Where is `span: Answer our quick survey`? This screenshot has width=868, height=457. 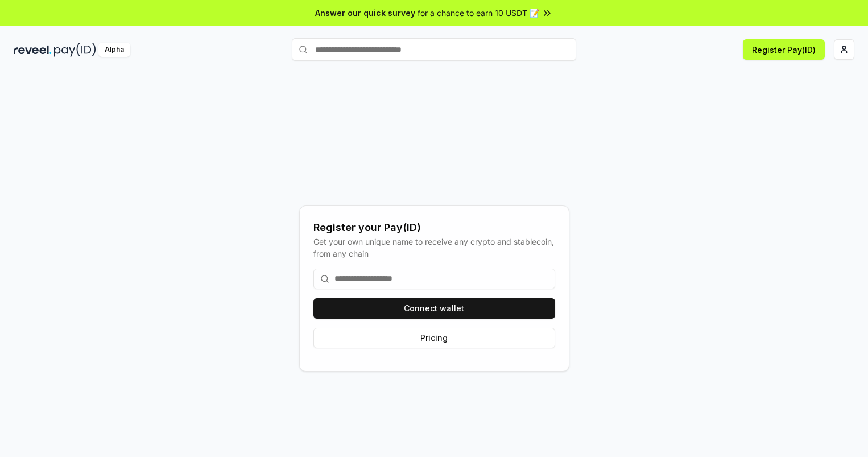 span: Answer our quick survey is located at coordinates (365, 12).